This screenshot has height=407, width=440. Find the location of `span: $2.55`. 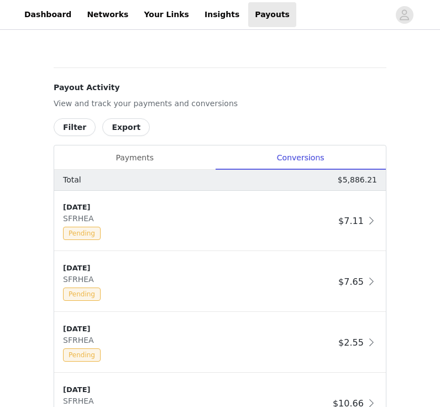

span: $2.55 is located at coordinates (351, 342).